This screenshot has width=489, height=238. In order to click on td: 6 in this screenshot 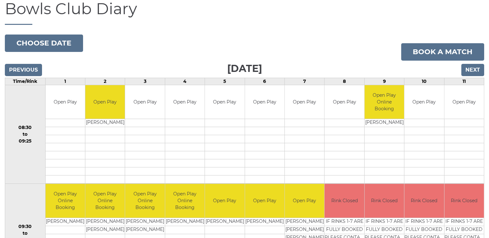, I will do `click(264, 81)`.